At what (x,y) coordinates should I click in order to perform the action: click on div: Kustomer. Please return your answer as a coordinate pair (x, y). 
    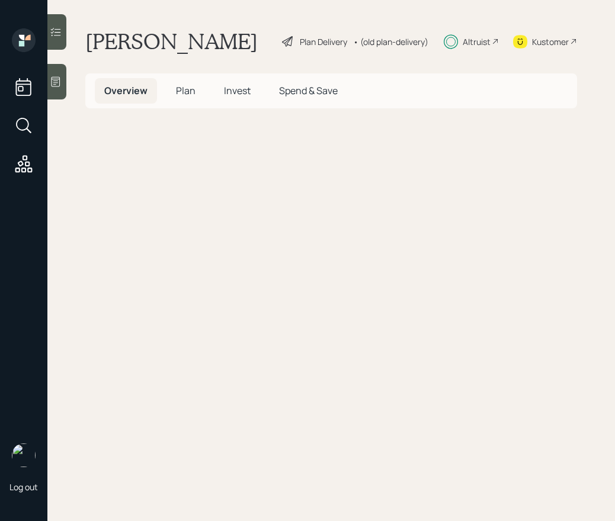
    Looking at the image, I should click on (550, 41).